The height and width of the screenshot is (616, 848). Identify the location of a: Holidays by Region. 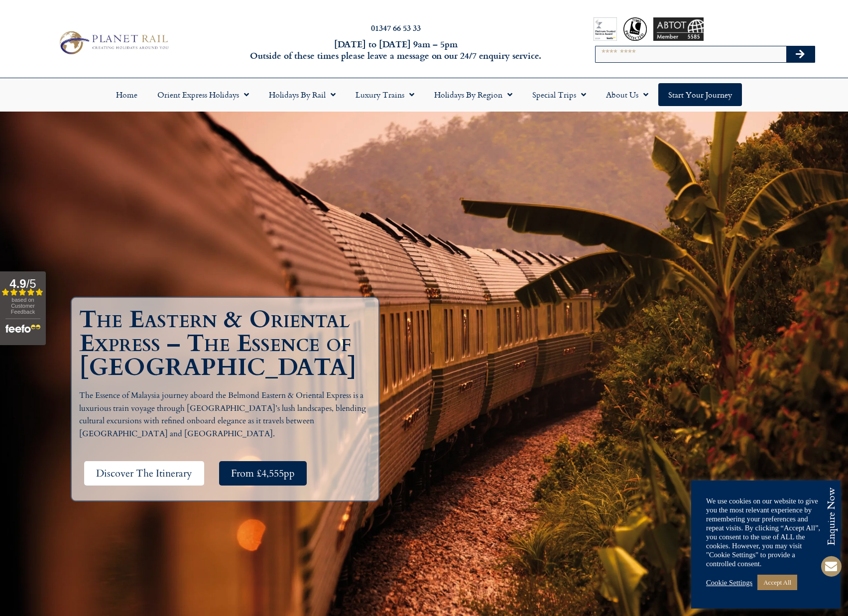
(473, 95).